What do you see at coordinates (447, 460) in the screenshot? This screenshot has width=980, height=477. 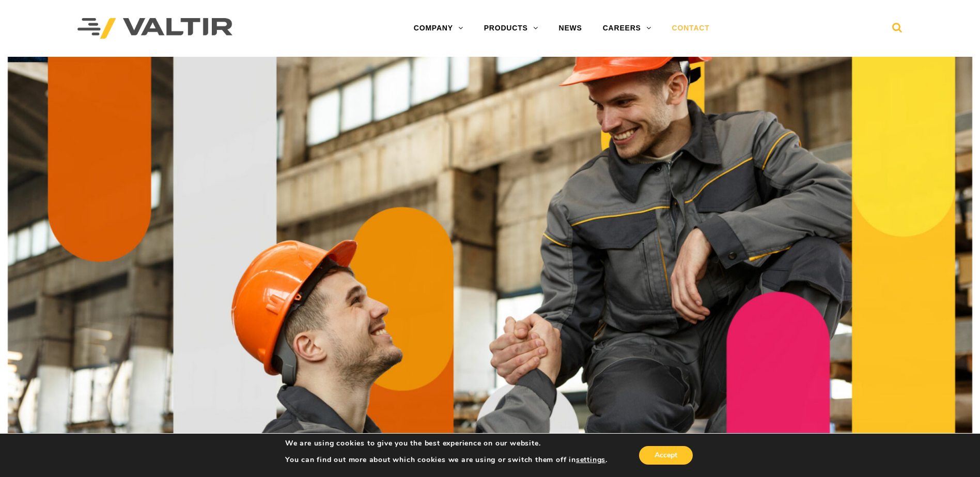 I see `p: You can find out more about which cookies we are using or switch them off in .` at bounding box center [447, 460].